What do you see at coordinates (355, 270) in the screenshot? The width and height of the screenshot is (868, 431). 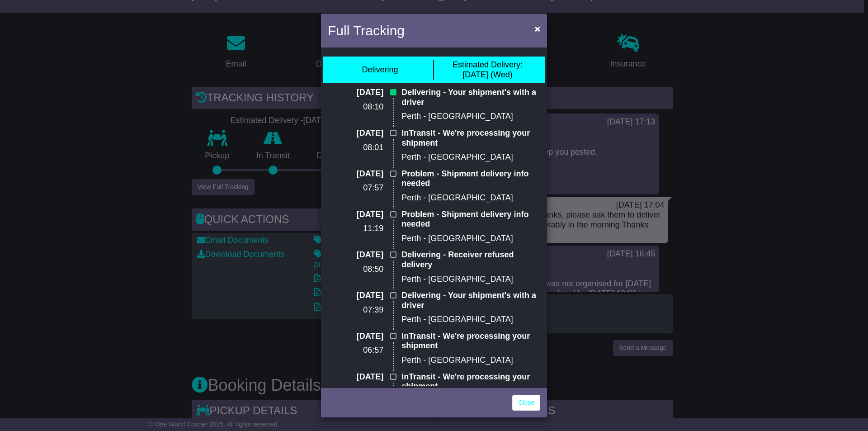 I see `p: 08:50` at bounding box center [355, 270].